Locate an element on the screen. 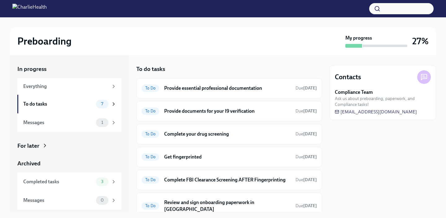 Image resolution: width=446 pixels, height=218 pixels. div: Completed tasks is located at coordinates (58, 182).